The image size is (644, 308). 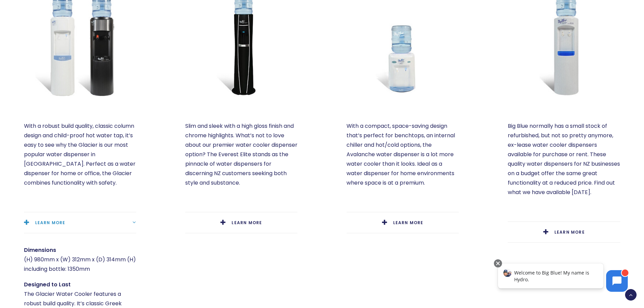 I want to click on span: Welcome to Big Blue! My name is Hydro., so click(x=61, y=18).